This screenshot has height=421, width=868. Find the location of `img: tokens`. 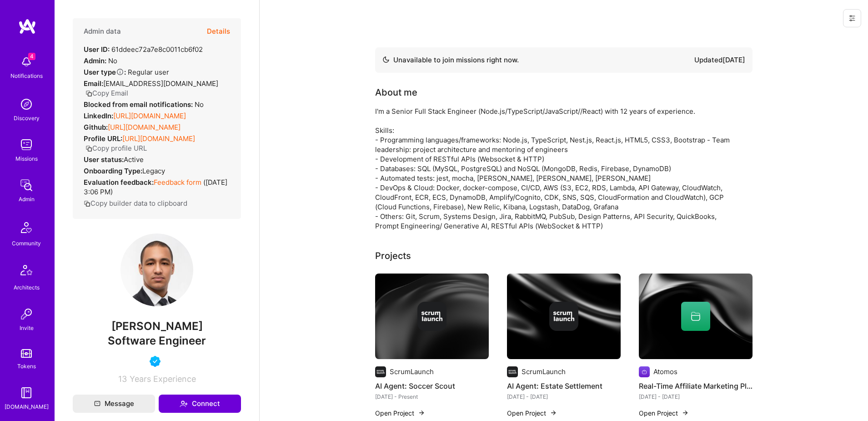

img: tokens is located at coordinates (26, 353).